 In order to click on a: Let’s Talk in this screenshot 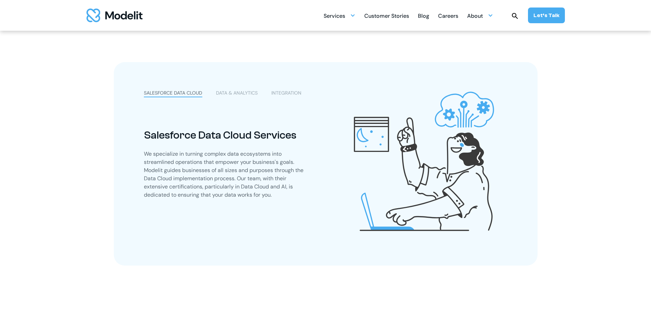, I will do `click(546, 15)`.